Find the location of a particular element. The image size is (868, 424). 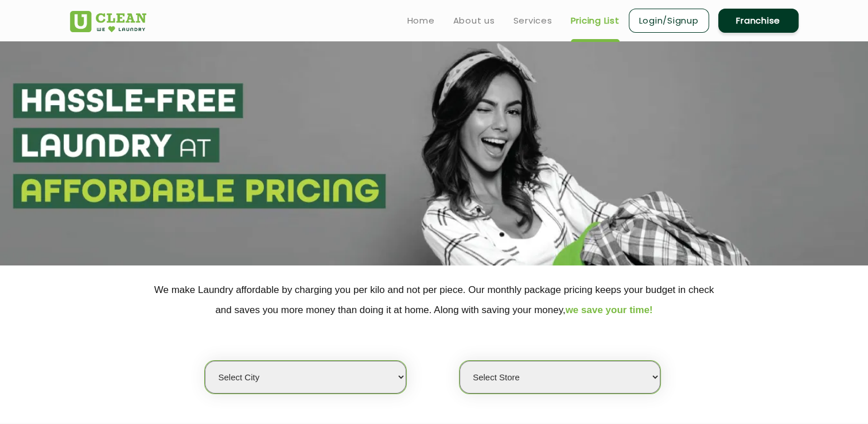

span: we save your time! is located at coordinates (610, 309).